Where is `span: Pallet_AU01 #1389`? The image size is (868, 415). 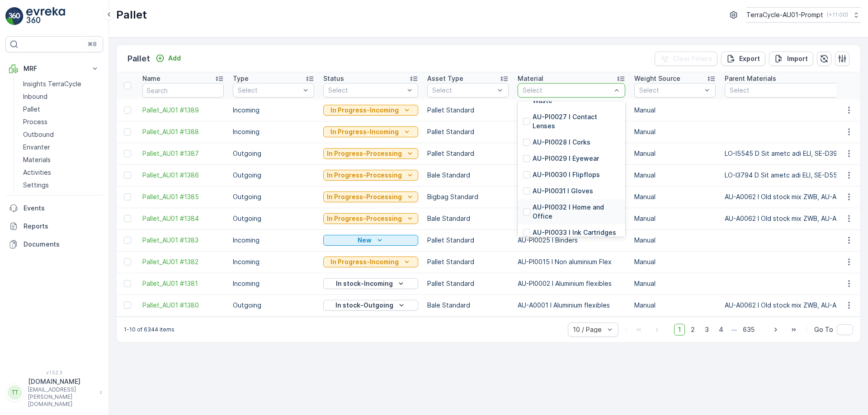
span: Pallet_AU01 #1389 is located at coordinates (183, 110).